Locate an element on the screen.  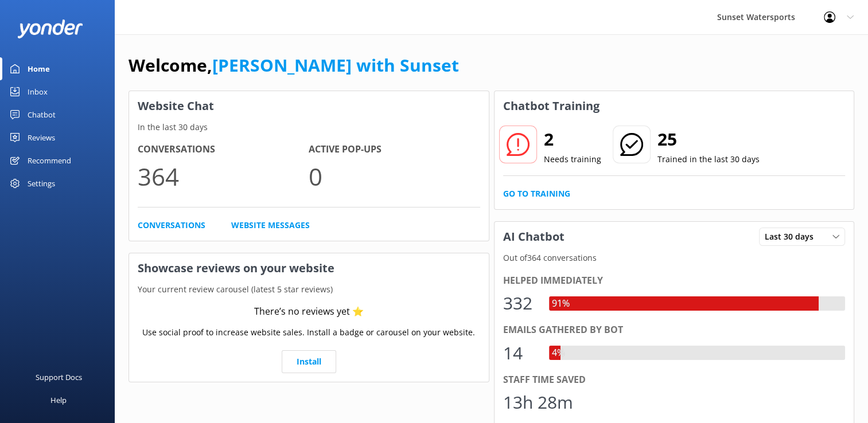
h2: 25 is located at coordinates (708, 139).